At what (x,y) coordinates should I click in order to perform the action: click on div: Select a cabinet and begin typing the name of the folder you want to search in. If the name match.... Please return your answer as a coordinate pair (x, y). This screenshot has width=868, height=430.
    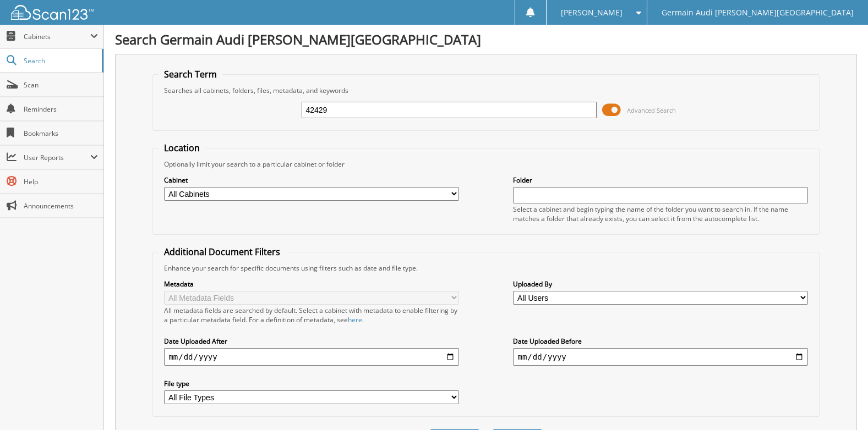
    Looking at the image, I should click on (660, 214).